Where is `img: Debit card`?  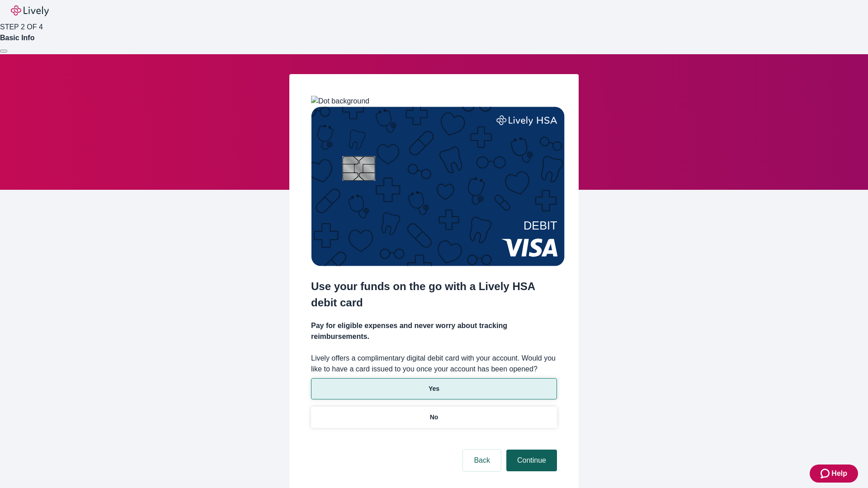
img: Debit card is located at coordinates (438, 187).